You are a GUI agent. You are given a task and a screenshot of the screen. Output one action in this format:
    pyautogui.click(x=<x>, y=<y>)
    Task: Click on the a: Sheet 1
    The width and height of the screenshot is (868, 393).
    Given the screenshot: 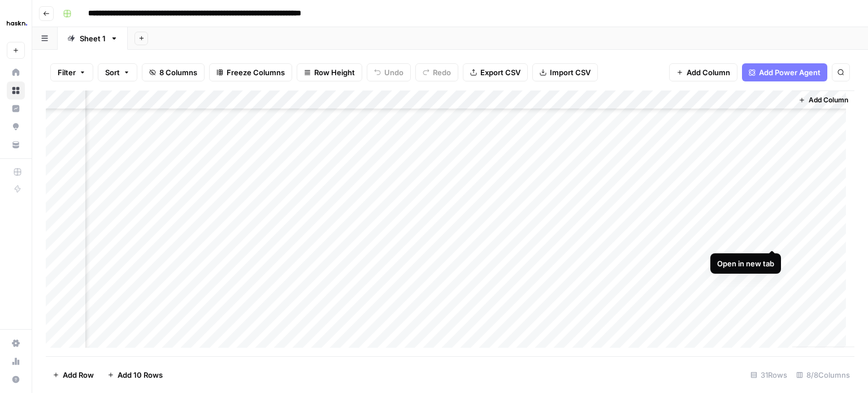 What is the action you would take?
    pyautogui.click(x=92, y=38)
    